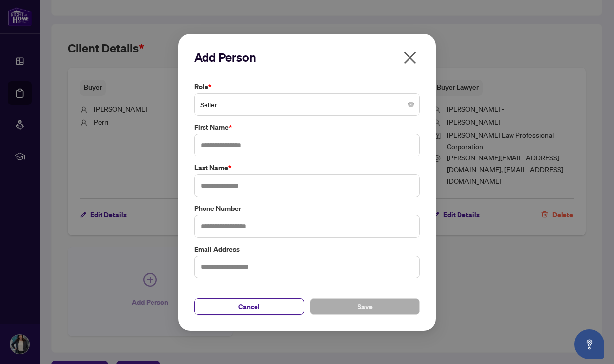 The image size is (614, 364). Describe the element at coordinates (307, 58) in the screenshot. I see `h2: Add Person` at that location.